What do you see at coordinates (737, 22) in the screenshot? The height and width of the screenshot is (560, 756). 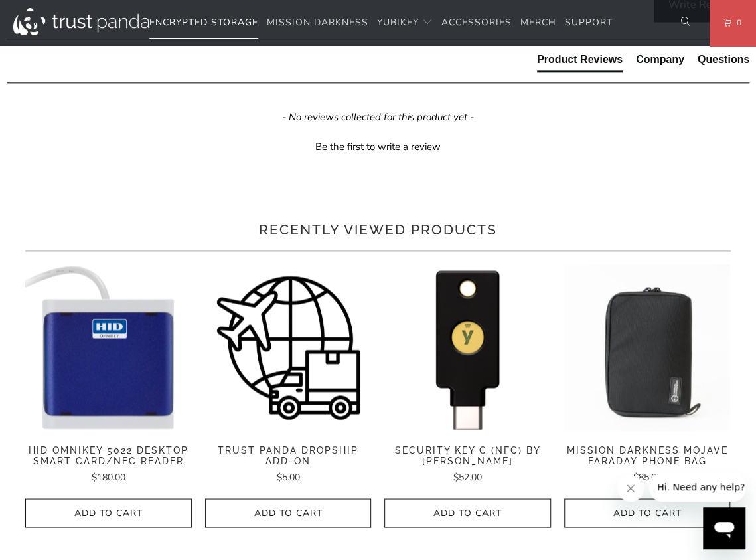 I see `span: 0` at bounding box center [737, 22].